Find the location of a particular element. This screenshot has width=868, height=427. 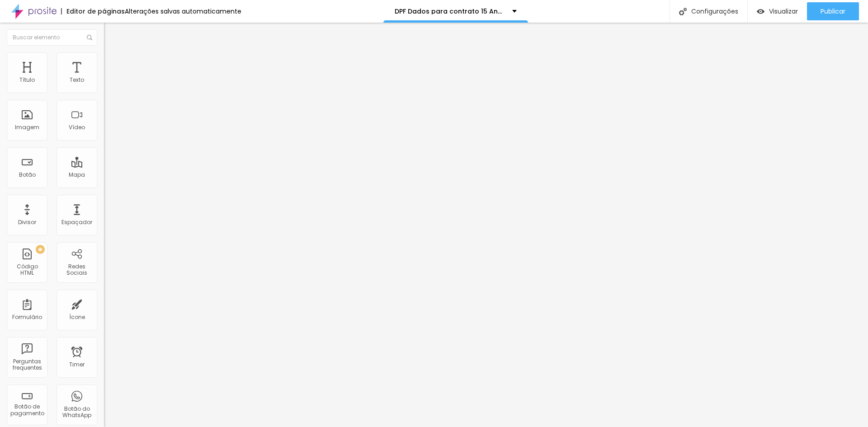

div: Botão is located at coordinates (27, 175).